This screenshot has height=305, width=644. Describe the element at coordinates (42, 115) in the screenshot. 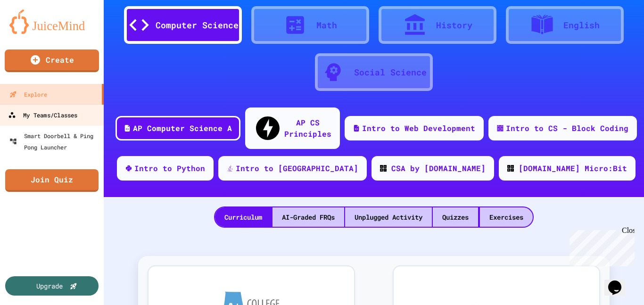

I see `div: My Teams/Classes` at that location.